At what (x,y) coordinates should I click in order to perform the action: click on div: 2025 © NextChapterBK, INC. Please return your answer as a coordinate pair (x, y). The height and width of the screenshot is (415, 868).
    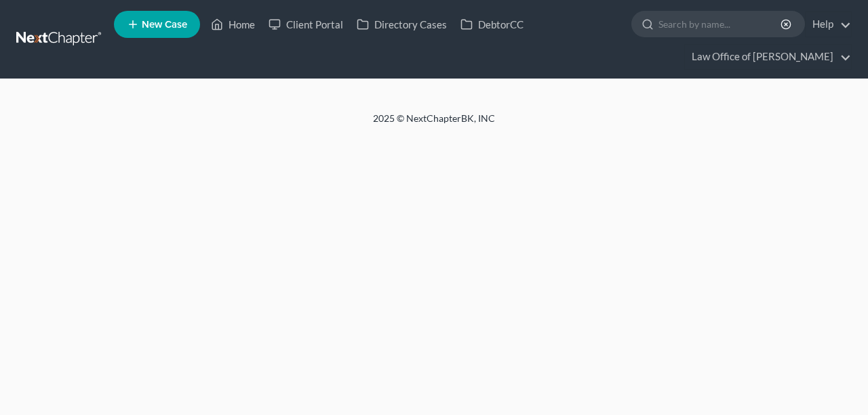
    Looking at the image, I should click on (434, 124).